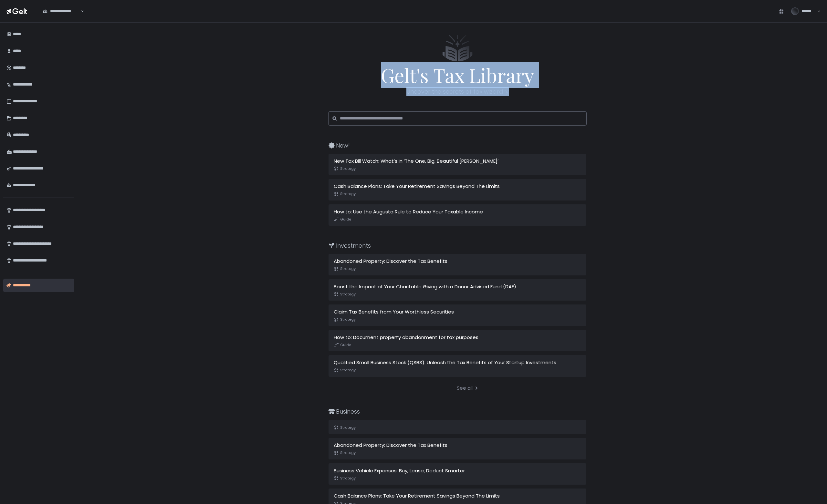 This screenshot has width=827, height=504. Describe the element at coordinates (468, 388) in the screenshot. I see `div: See all` at that location.